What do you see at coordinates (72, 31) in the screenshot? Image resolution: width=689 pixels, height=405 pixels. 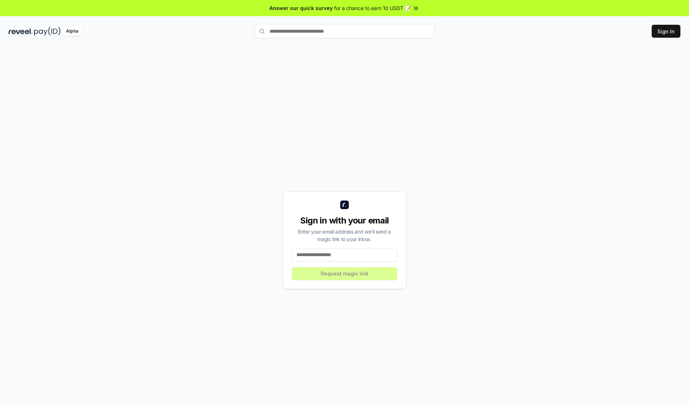 I see `div: Alpha` at bounding box center [72, 31].